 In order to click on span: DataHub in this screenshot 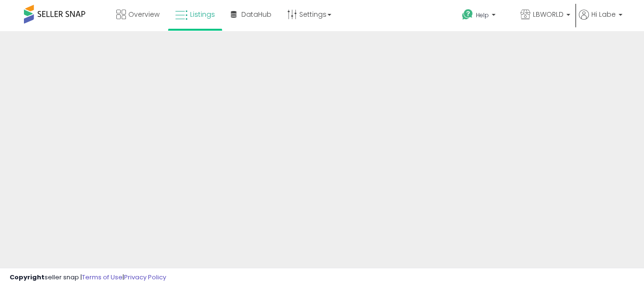, I will do `click(256, 14)`.